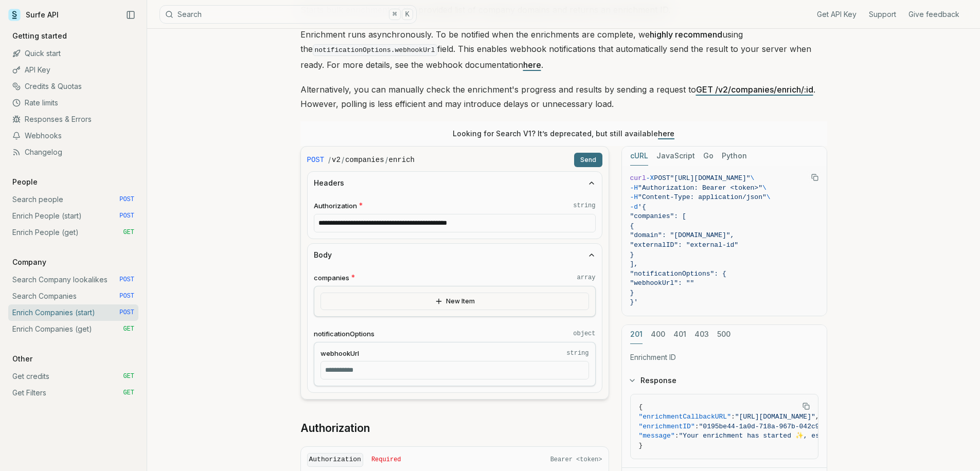  What do you see at coordinates (636, 334) in the screenshot?
I see `button: 201` at bounding box center [636, 334].